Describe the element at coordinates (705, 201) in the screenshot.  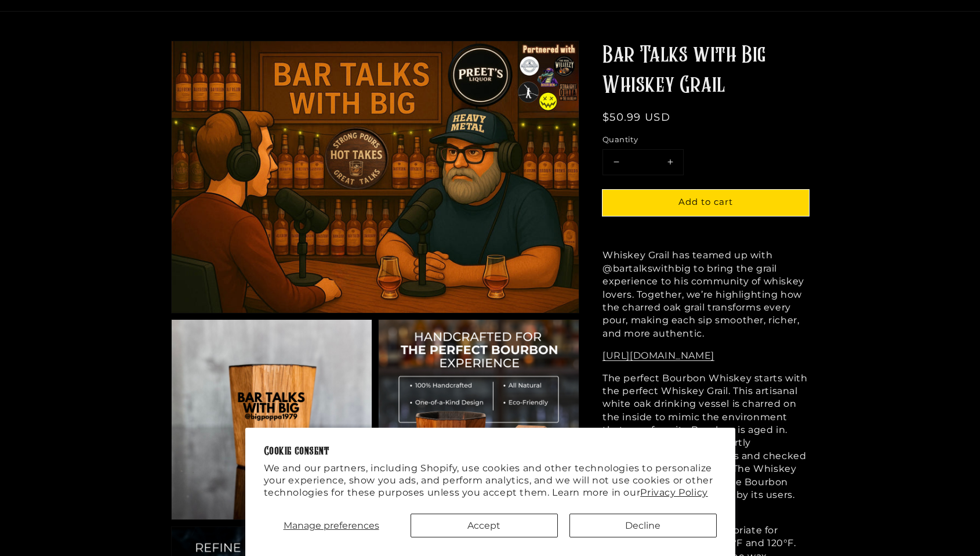
I see `span: Add to cart` at that location.